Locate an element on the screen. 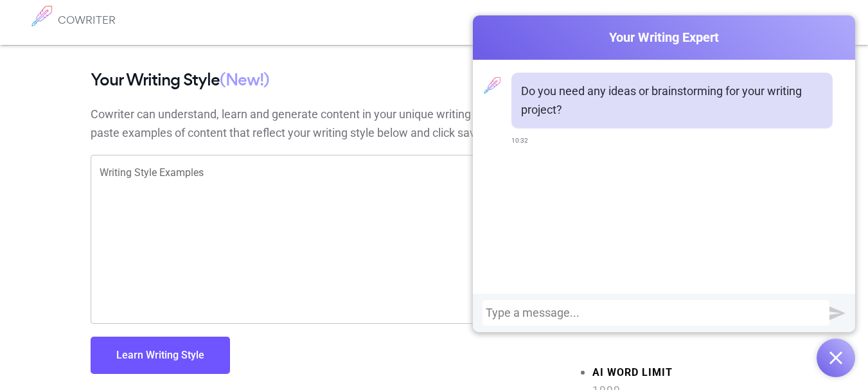  img: profile is located at coordinates (492, 86).